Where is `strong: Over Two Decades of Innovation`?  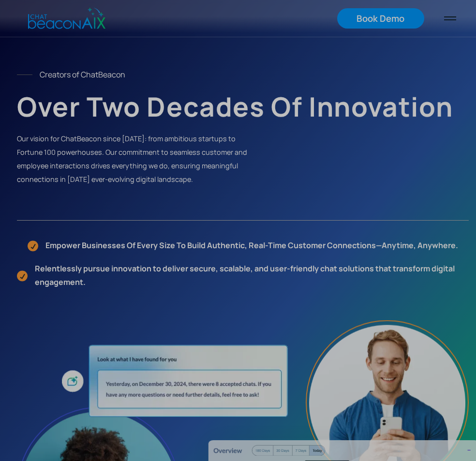 strong: Over Two Decades of Innovation is located at coordinates (235, 106).